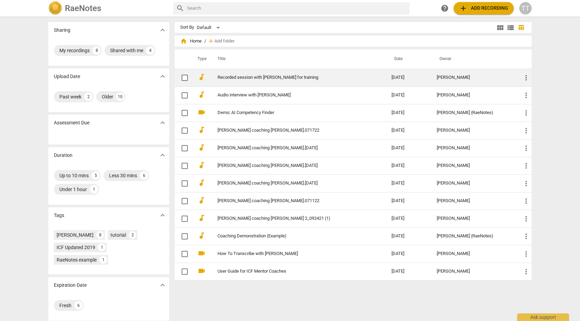 The width and height of the screenshot is (580, 321). What do you see at coordinates (210, 28) in the screenshot?
I see `div: Default` at bounding box center [210, 28].